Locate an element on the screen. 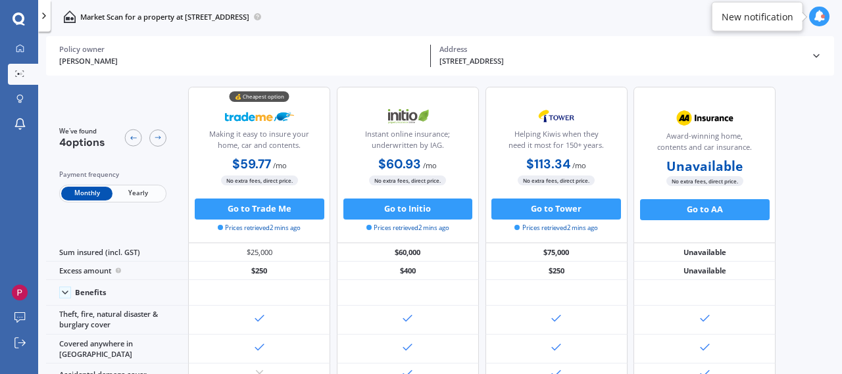 The image size is (842, 374). img: Initio.webp is located at coordinates (408, 116).